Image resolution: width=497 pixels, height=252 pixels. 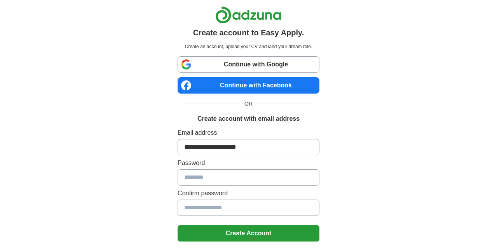 What do you see at coordinates (248, 133) in the screenshot?
I see `label: Email address` at bounding box center [248, 133].